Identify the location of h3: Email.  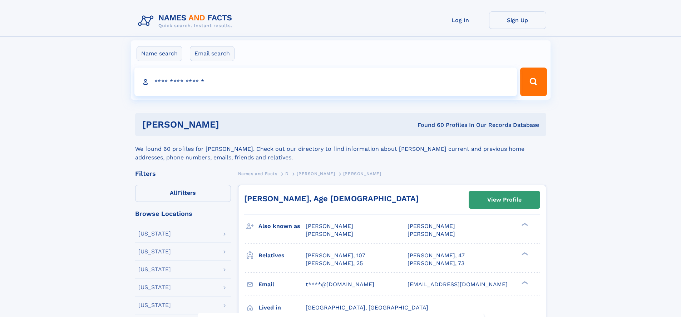
(282, 284).